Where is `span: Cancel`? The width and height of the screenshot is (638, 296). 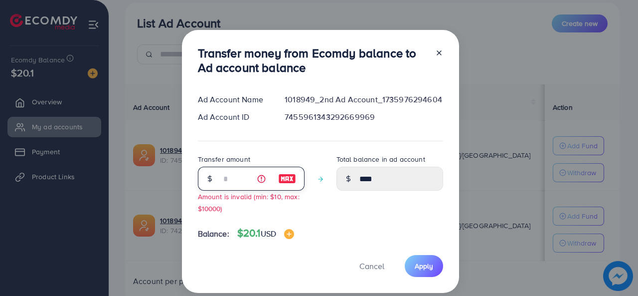
span: Cancel is located at coordinates (372, 266).